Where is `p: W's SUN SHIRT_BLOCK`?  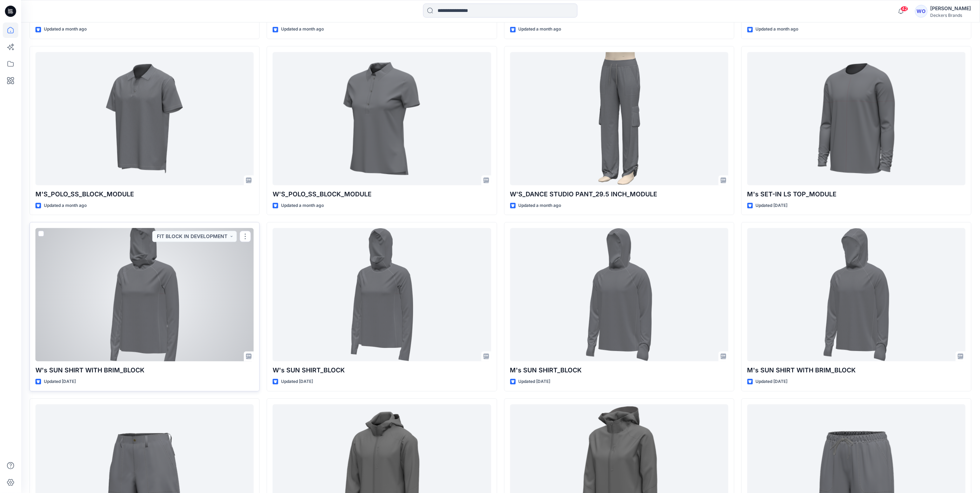 p: W's SUN SHIRT_BLOCK is located at coordinates (382, 370).